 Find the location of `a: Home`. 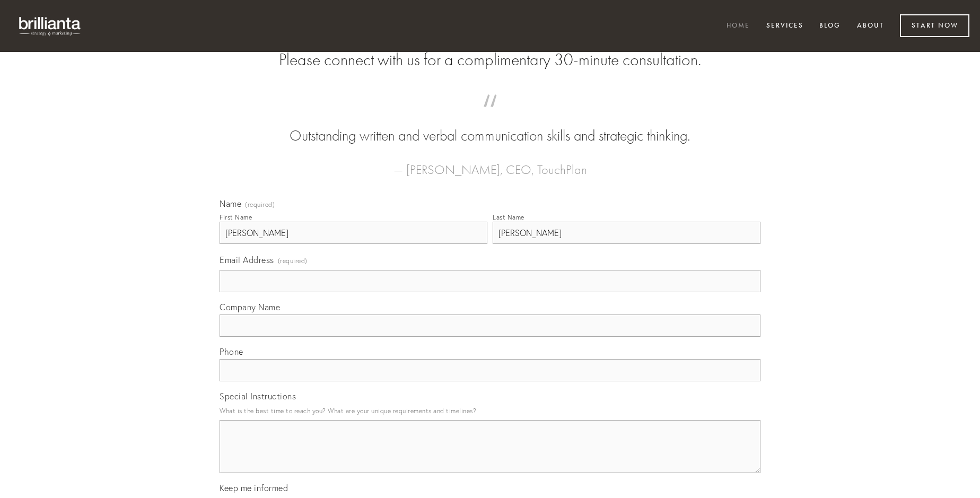

a: Home is located at coordinates (738, 26).